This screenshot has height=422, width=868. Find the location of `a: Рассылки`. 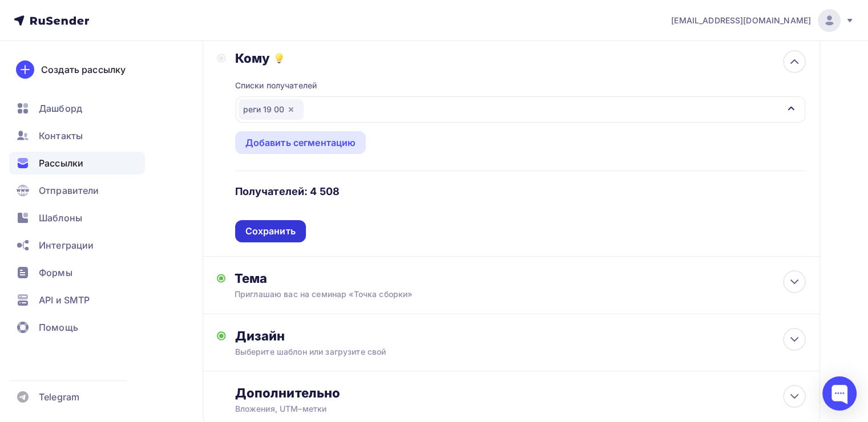

a: Рассылки is located at coordinates (77, 163).